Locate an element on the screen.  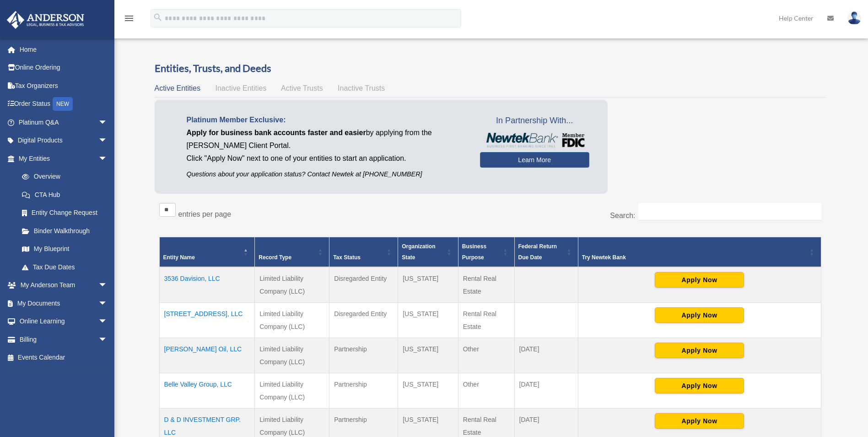
a: Binder Walkthrough is located at coordinates (64, 231).